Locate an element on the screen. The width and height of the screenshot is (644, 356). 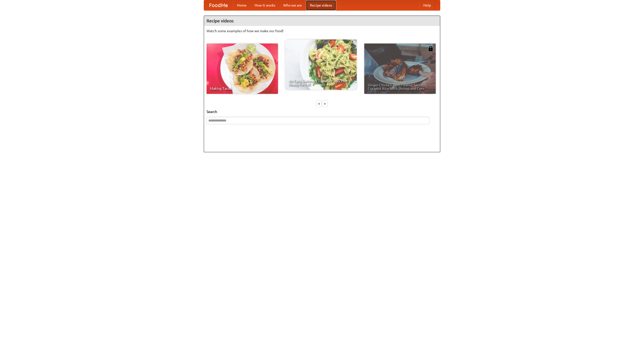
a: Who we are is located at coordinates (293, 5).